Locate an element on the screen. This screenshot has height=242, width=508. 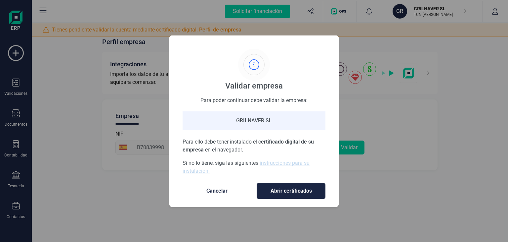
span: Abrir certificados is located at coordinates (291, 191).